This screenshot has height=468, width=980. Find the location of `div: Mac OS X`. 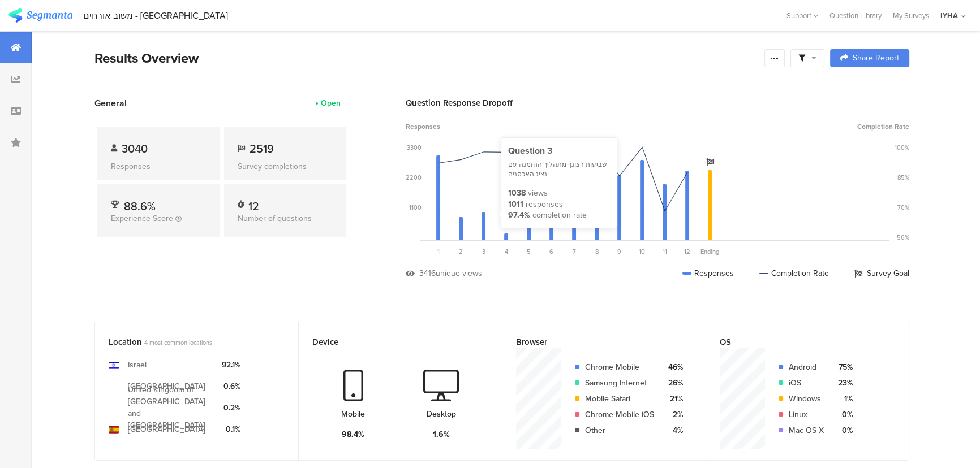

div: Mac OS X is located at coordinates (807, 430).